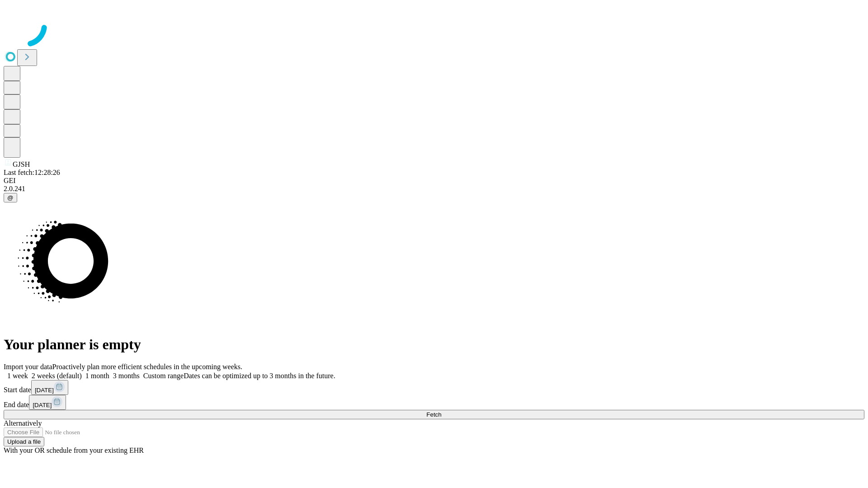  Describe the element at coordinates (126, 376) in the screenshot. I see `span: 3 months` at that location.